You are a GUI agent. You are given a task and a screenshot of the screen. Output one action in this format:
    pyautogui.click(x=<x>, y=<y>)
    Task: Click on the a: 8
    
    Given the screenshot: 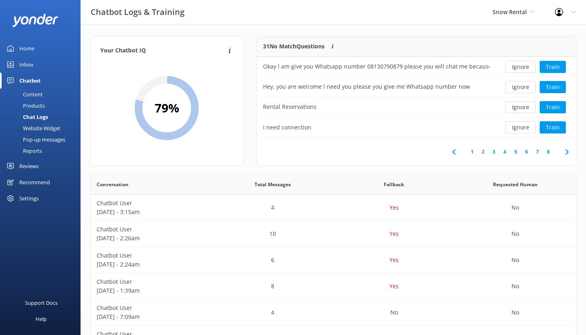 What is the action you would take?
    pyautogui.click(x=548, y=151)
    